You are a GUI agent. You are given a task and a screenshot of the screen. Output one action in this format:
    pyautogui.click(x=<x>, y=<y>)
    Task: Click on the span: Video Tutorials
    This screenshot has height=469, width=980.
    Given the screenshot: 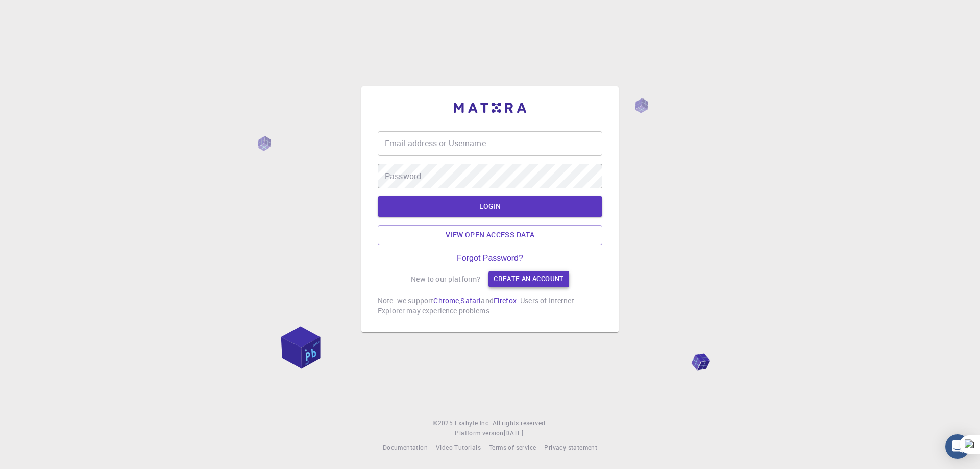 What is the action you would take?
    pyautogui.click(x=458, y=447)
    